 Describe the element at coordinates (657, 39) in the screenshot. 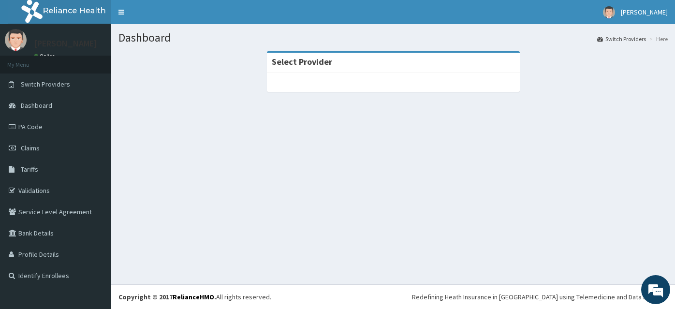

I see `li: Here` at that location.